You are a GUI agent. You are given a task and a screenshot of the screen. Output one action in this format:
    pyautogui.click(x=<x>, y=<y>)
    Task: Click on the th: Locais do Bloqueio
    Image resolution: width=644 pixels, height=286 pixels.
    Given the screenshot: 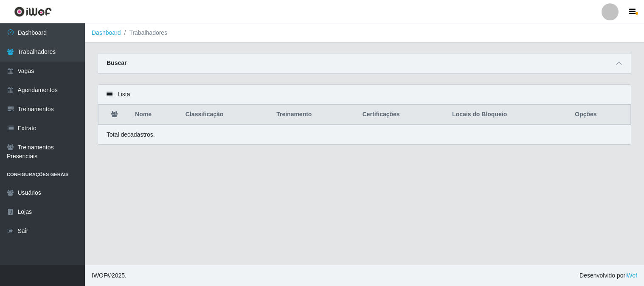 What is the action you would take?
    pyautogui.click(x=508, y=115)
    